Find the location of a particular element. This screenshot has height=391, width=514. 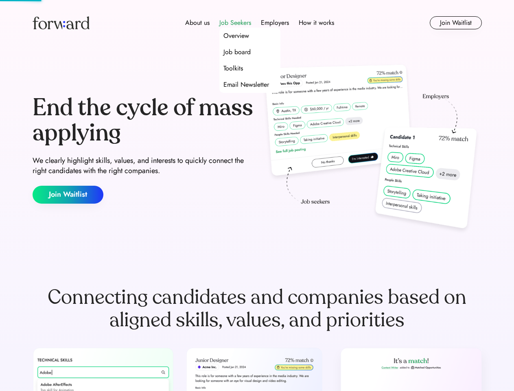

div: Email Newsletter is located at coordinates (246, 85).